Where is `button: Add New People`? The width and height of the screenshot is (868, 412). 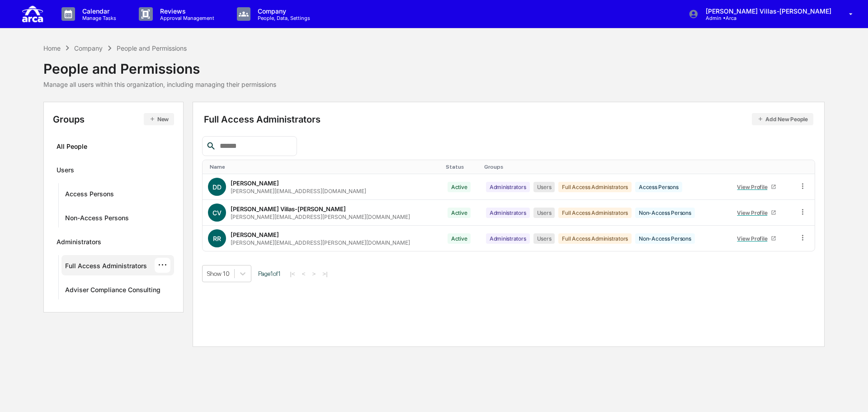 button: Add New People is located at coordinates (783, 119).